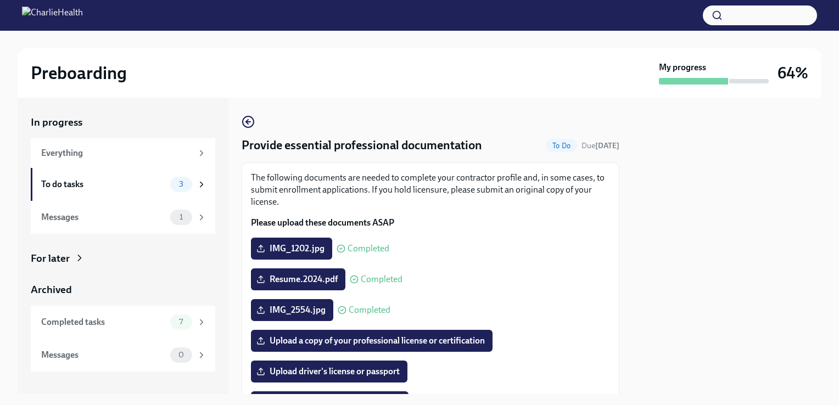  Describe the element at coordinates (561, 146) in the screenshot. I see `span: To Do` at that location.